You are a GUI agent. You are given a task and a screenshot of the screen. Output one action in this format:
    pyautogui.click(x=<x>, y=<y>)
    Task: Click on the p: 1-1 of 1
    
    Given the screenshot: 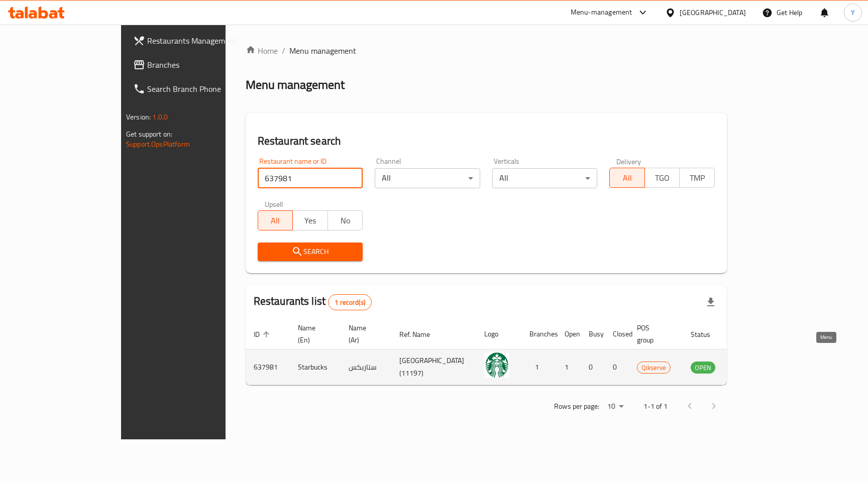 What is the action you would take?
    pyautogui.click(x=655, y=406)
    